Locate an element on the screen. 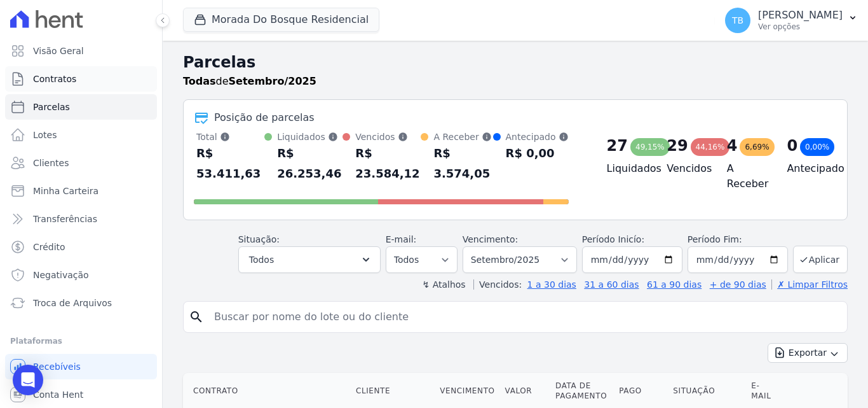 Image resolution: width=868 pixels, height=408 pixels. div: 27 is located at coordinates (617, 146).